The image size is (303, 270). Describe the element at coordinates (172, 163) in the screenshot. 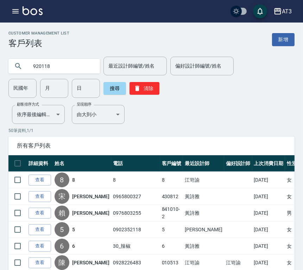

I see `th: 客戶編號` at that location.